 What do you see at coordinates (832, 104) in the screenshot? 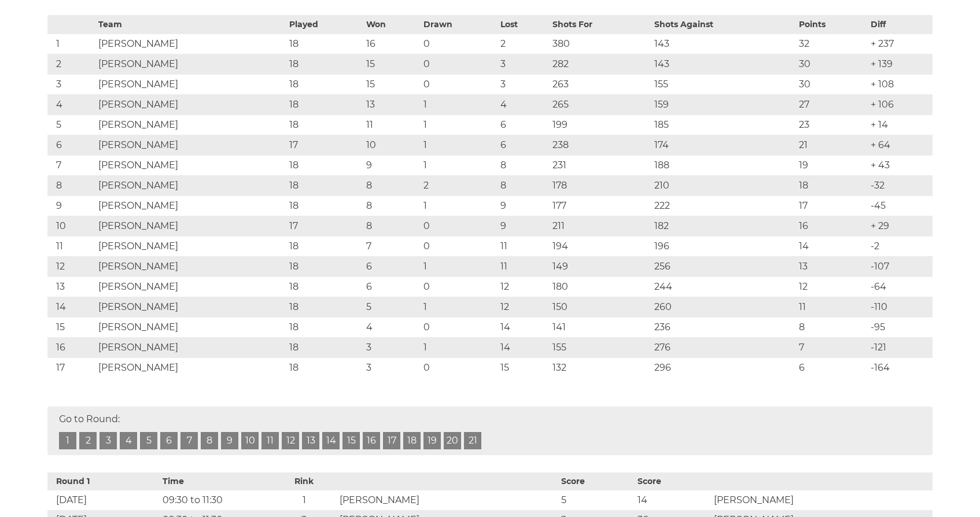
I see `td: 27` at bounding box center [832, 104].